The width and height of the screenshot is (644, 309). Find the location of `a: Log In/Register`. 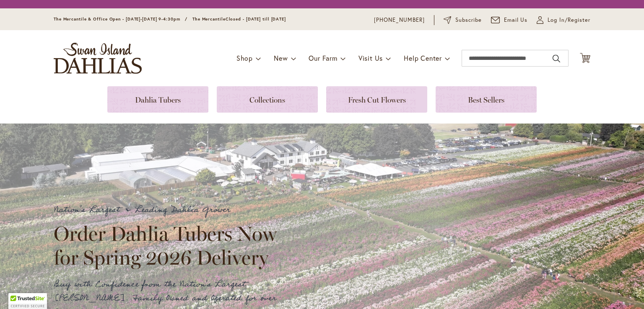

a: Log In/Register is located at coordinates (563, 20).